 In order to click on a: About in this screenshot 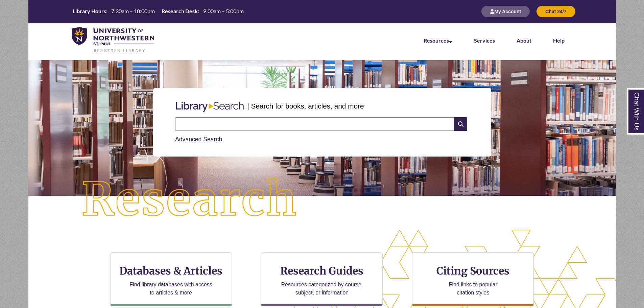, I will do `click(524, 40)`.